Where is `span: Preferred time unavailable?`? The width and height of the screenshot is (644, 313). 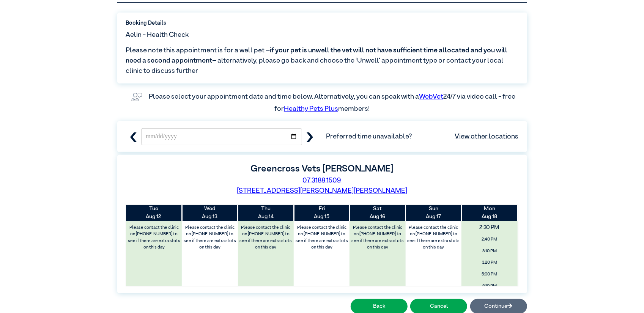
span: Preferred time unavailable? is located at coordinates (422, 137).